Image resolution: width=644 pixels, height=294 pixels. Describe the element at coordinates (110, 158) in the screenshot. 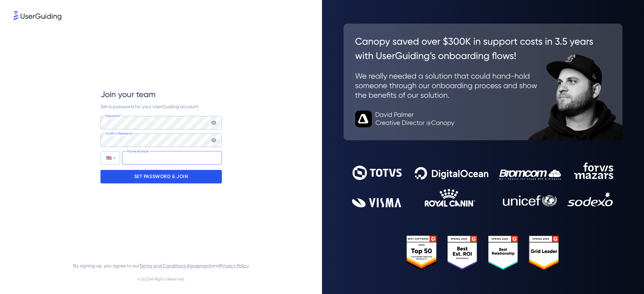

I see `div: United States: + 1` at that location.